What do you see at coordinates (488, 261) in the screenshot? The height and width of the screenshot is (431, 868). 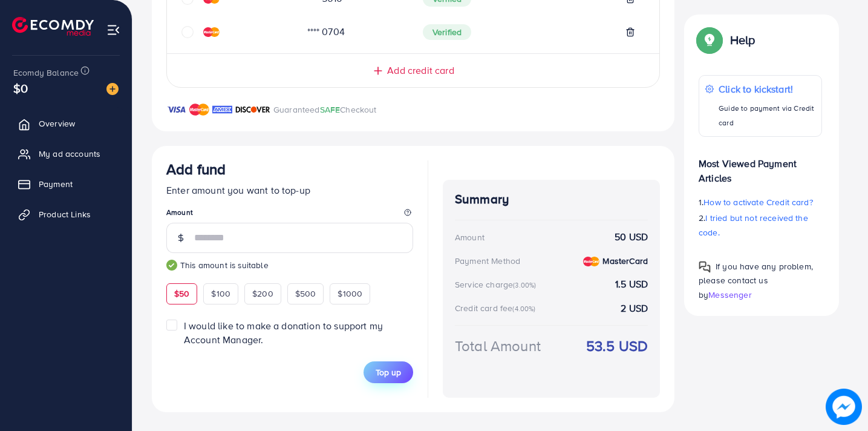 I see `div: Payment Method` at bounding box center [488, 261].